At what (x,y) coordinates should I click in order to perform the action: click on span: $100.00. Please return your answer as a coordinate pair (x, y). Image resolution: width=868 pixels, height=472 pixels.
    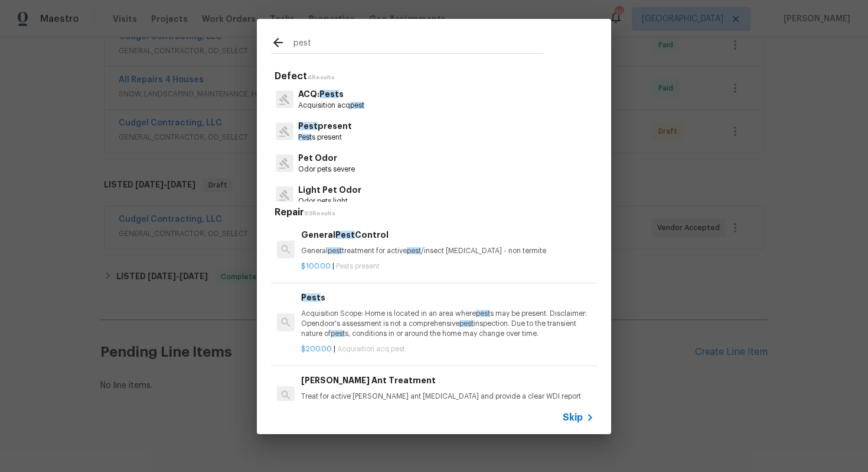
    Looking at the image, I should click on (316, 266).